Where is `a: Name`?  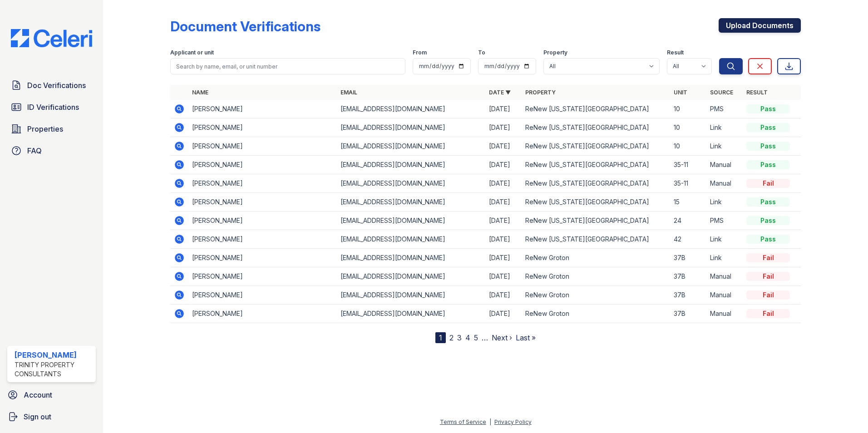
a: Name is located at coordinates (200, 92).